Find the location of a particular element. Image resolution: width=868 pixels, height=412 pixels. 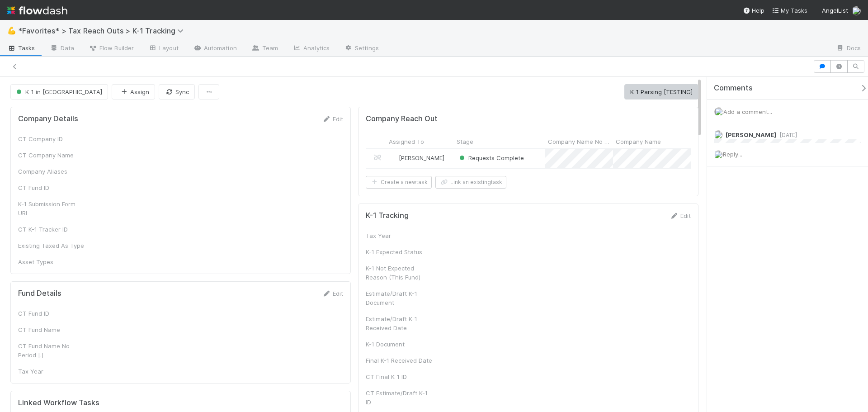

img: avatar_cbf6e7c1-1692-464b-bc1b-b8582b2cbdce.png is located at coordinates (718, 135).